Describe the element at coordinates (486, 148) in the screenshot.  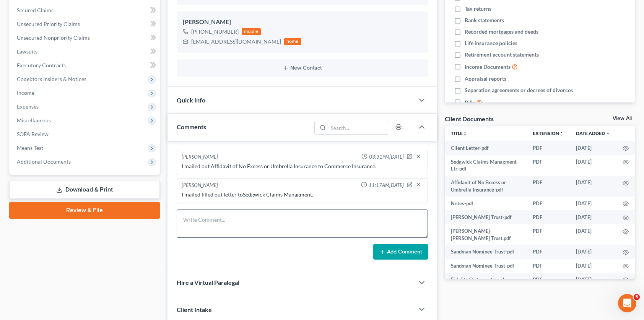
I see `td: Client Letter-pdf` at that location.